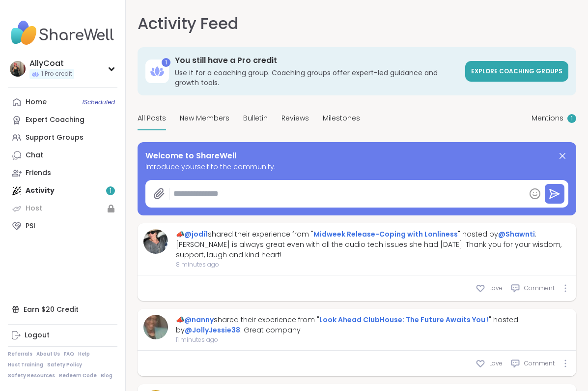 The width and height of the screenshot is (588, 391). Describe the element at coordinates (84, 354) in the screenshot. I see `a: Help` at that location.